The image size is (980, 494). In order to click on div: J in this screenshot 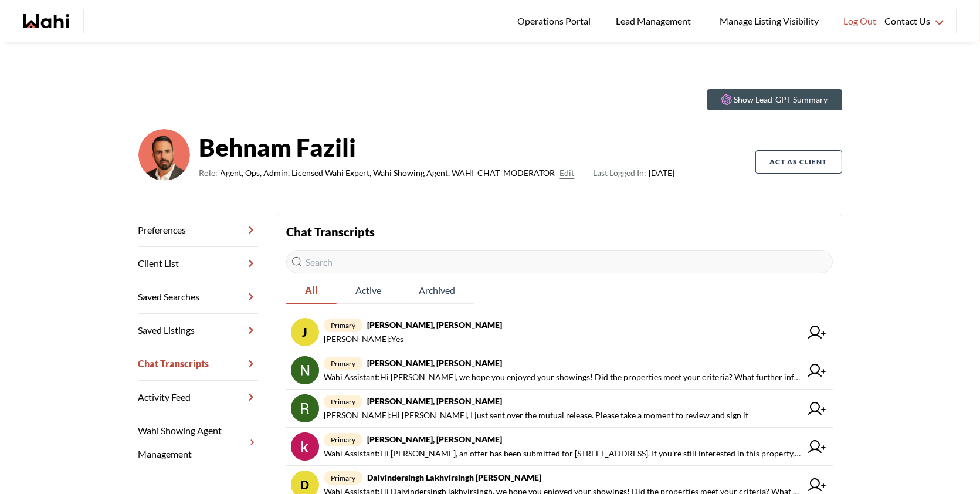, I will do `click(305, 332)`.